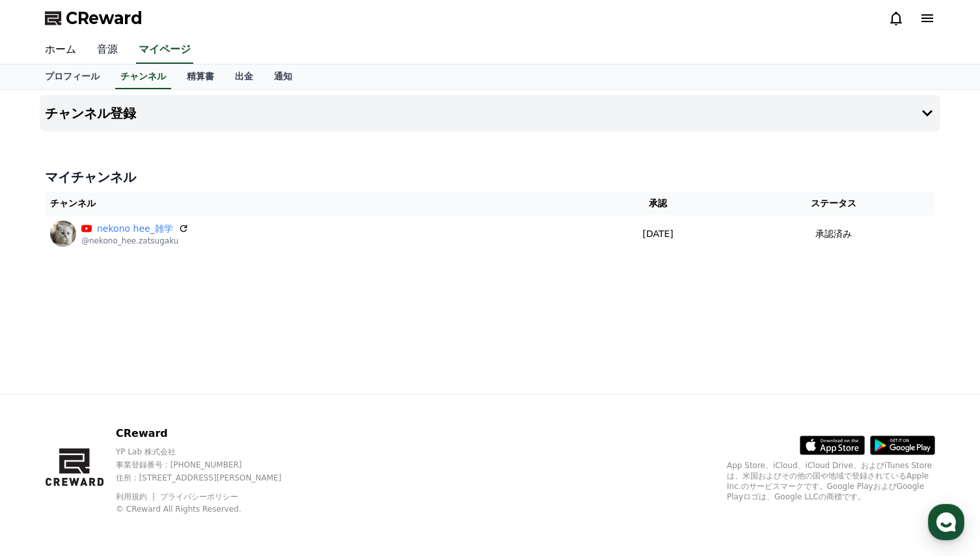 The width and height of the screenshot is (980, 556). Describe the element at coordinates (90, 114) in the screenshot. I see `h4: チャンネル登録` at that location.